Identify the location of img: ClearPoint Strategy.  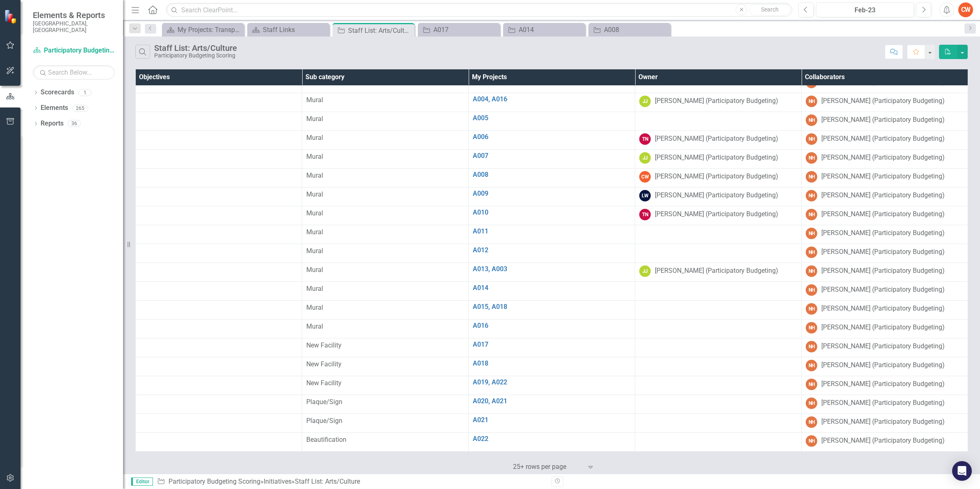
(11, 17).